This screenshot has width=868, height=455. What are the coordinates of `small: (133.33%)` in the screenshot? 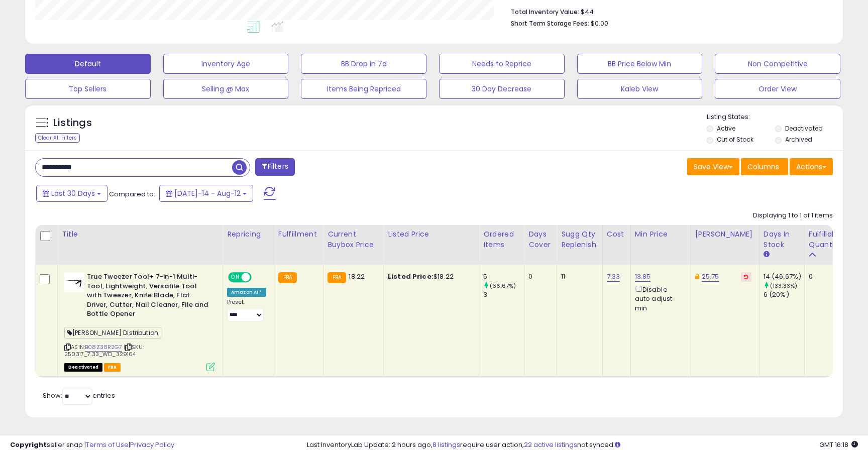 It's located at (784, 286).